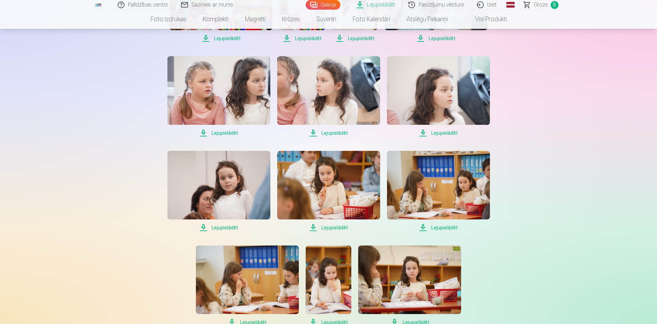 This screenshot has height=324, width=657. What do you see at coordinates (326, 19) in the screenshot?
I see `a: Suvenīri` at bounding box center [326, 19].